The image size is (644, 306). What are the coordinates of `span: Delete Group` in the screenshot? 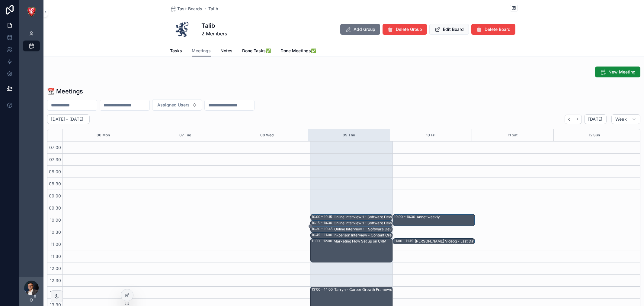 It's located at (409, 29).